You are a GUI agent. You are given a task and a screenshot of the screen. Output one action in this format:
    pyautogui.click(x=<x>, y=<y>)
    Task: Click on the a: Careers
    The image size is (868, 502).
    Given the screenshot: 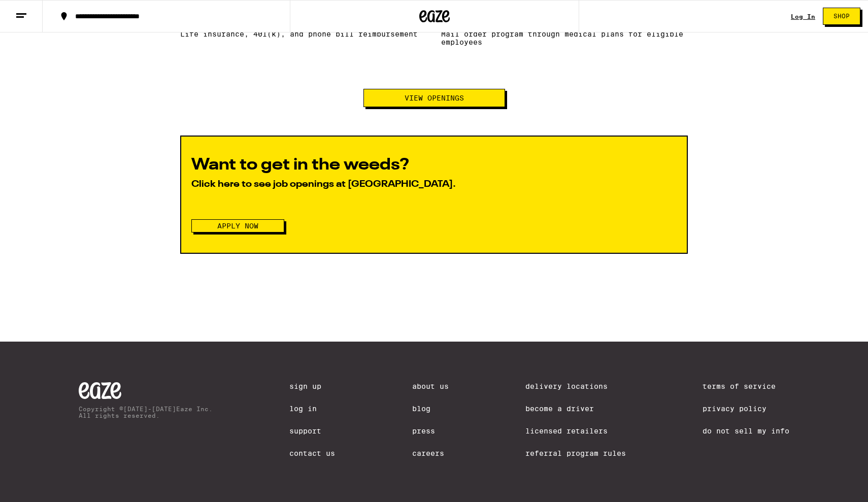 What is the action you would take?
    pyautogui.click(x=430, y=453)
    